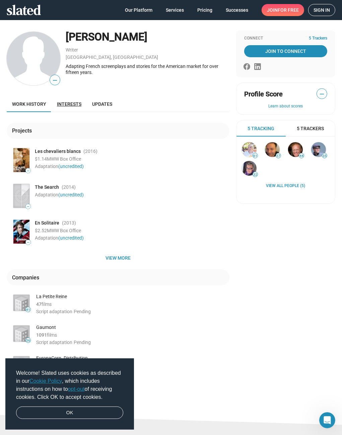 Image resolution: width=342 pixels, height=435 pixels. Describe the element at coordinates (139, 10) in the screenshot. I see `span: Our Platform` at that location.